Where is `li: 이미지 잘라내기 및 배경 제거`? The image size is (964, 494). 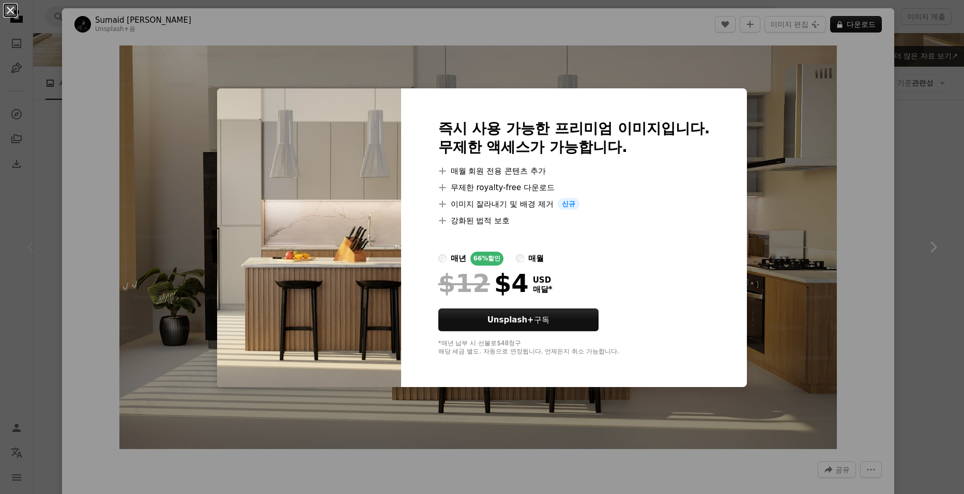 li: 이미지 잘라내기 및 배경 제거 is located at coordinates (575, 204).